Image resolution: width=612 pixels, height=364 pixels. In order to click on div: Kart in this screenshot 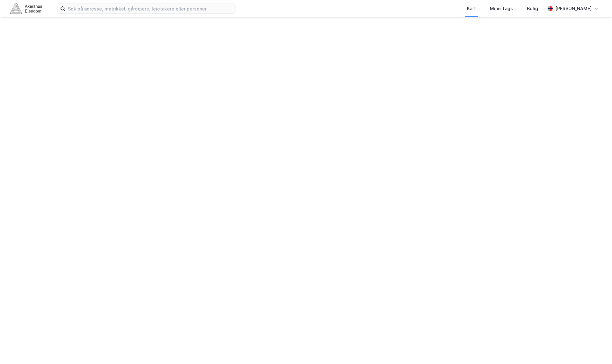, I will do `click(471, 9)`.